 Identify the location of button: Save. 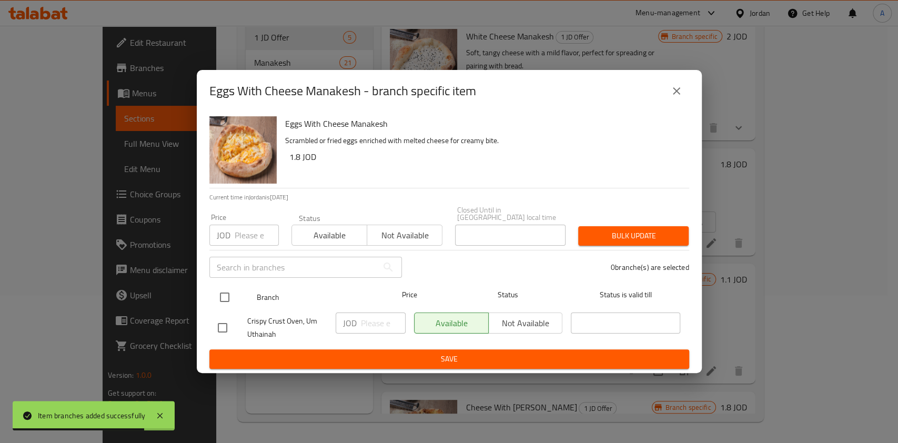
(449, 359).